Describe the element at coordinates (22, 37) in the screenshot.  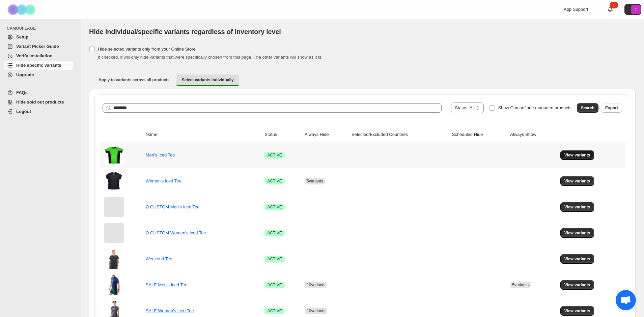
I see `span: Setup` at that location.